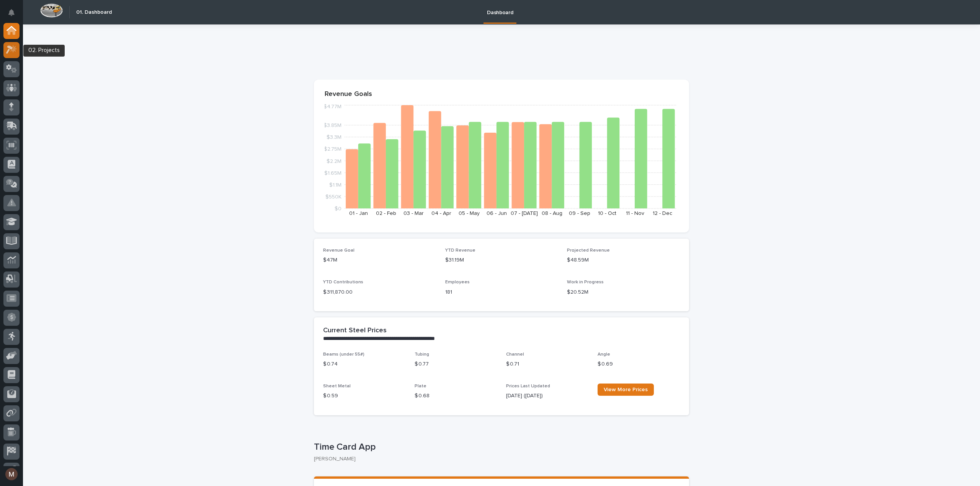 The image size is (980, 486). Describe the element at coordinates (379, 292) in the screenshot. I see `p: $ 311,870.00` at that location.